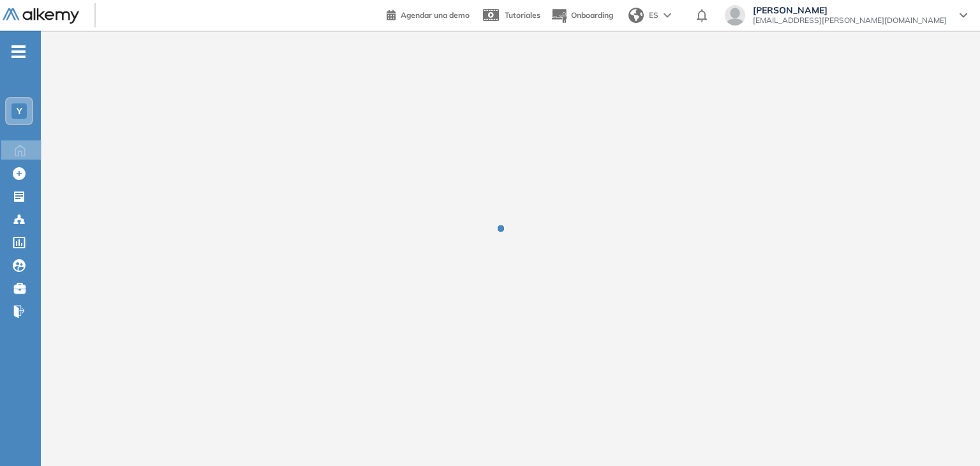  Describe the element at coordinates (523, 15) in the screenshot. I see `span: Tutoriales` at that location.